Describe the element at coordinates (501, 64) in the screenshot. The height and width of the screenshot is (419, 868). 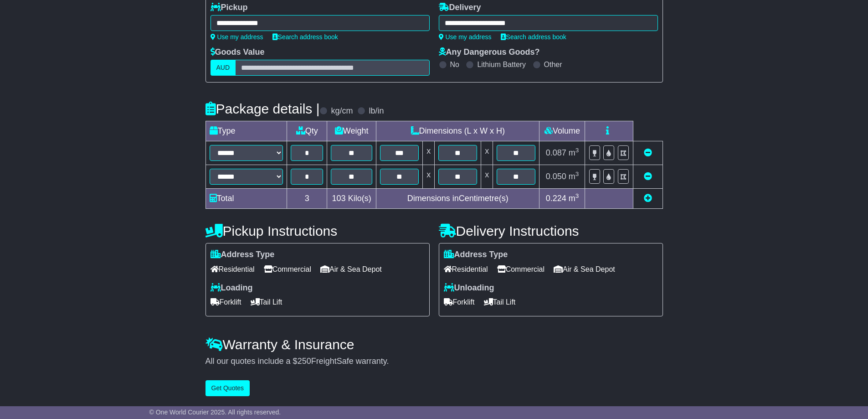
I see `label: Lithium Battery` at that location.